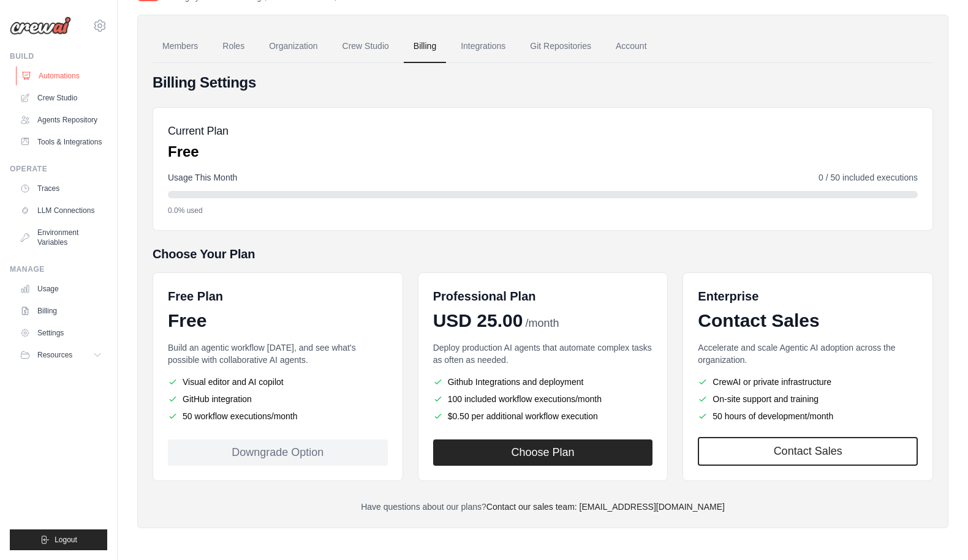  Describe the element at coordinates (560, 47) in the screenshot. I see `a: Git Repositories` at that location.